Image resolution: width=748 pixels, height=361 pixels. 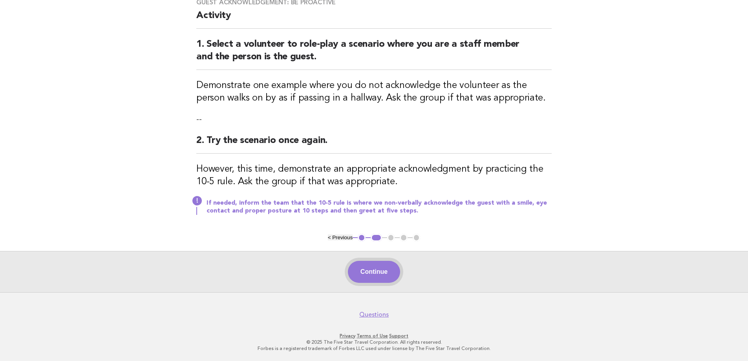 What do you see at coordinates (348, 336) in the screenshot?
I see `a: Privacy` at bounding box center [348, 336].